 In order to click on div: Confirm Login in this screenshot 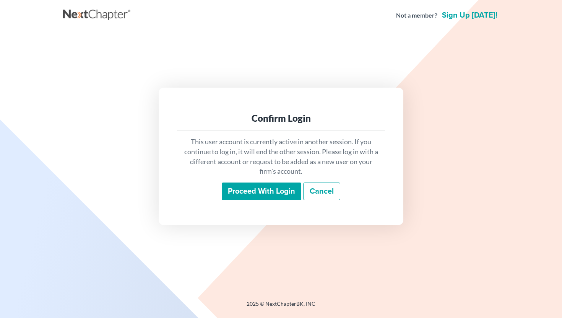, I will do `click(281, 118)`.